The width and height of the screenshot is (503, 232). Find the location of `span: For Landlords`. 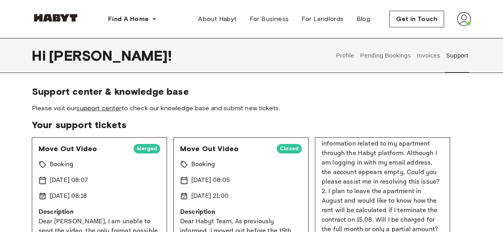

span: For Landlords is located at coordinates (322, 19).